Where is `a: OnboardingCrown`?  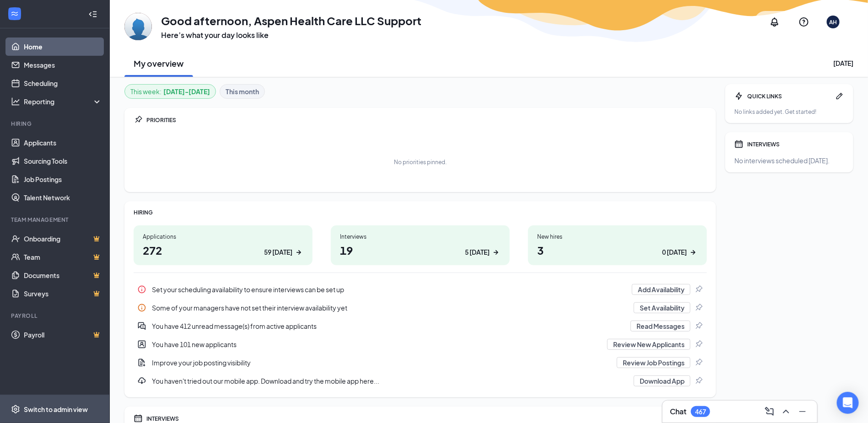 a: OnboardingCrown is located at coordinates (63, 239).